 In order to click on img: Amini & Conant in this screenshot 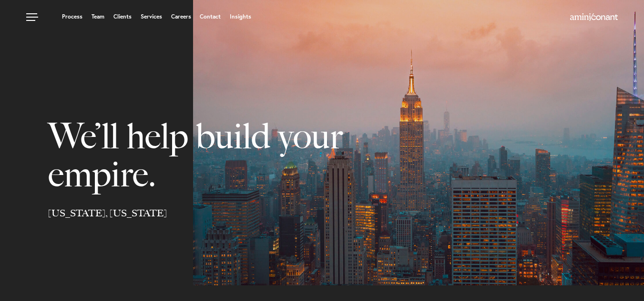, I will do `click(594, 17)`.